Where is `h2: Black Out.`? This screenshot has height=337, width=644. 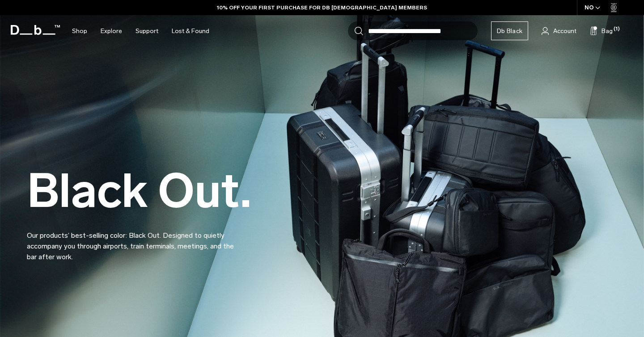 h2: Black Out. is located at coordinates (139, 191).